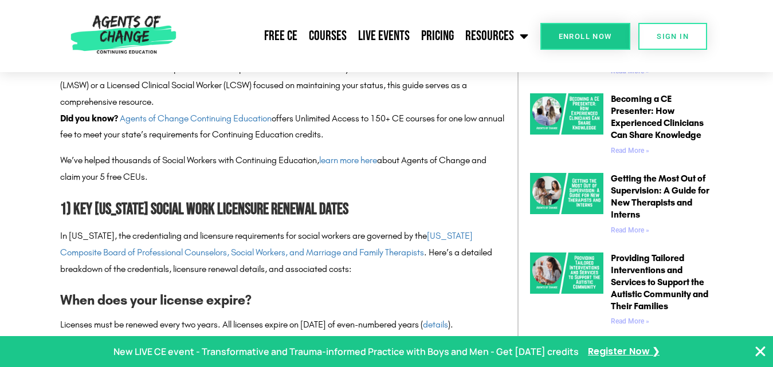 This screenshot has height=367, width=773. Describe the element at coordinates (623, 352) in the screenshot. I see `span: Register Now ❯` at that location.